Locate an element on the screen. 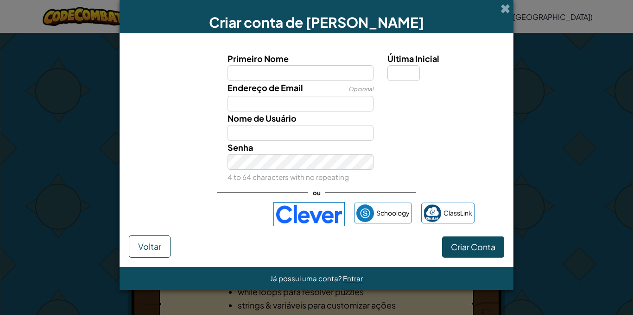 The image size is (633, 315). img: schoology.png is located at coordinates (365, 213).